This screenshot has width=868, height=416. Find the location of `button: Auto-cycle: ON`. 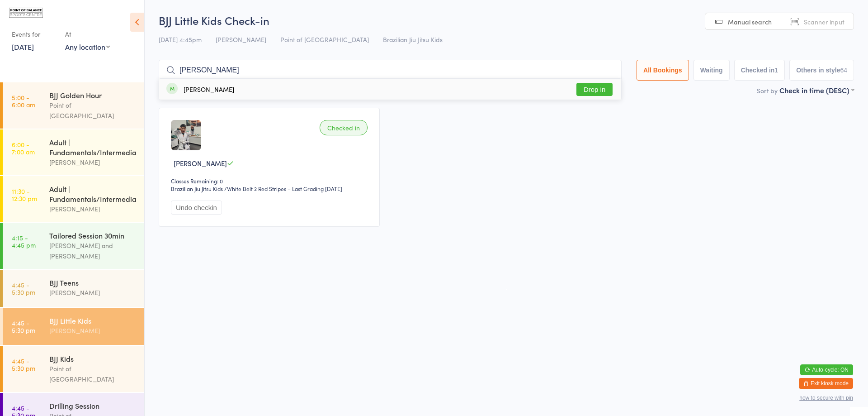

button: Auto-cycle: ON is located at coordinates (827, 370).